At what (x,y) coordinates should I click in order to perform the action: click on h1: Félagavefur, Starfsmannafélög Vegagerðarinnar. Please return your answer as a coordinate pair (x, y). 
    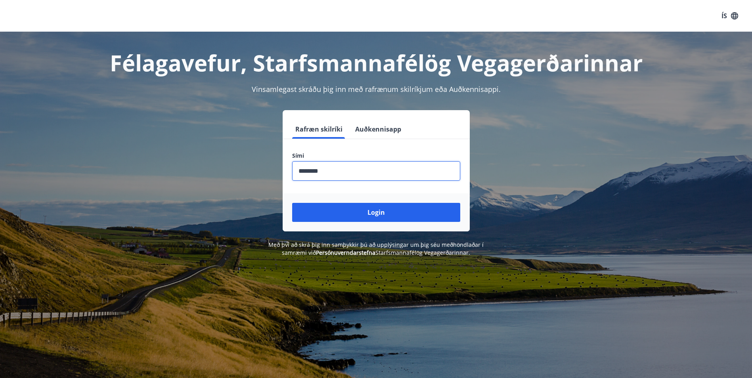
    Looking at the image, I should click on (376, 63).